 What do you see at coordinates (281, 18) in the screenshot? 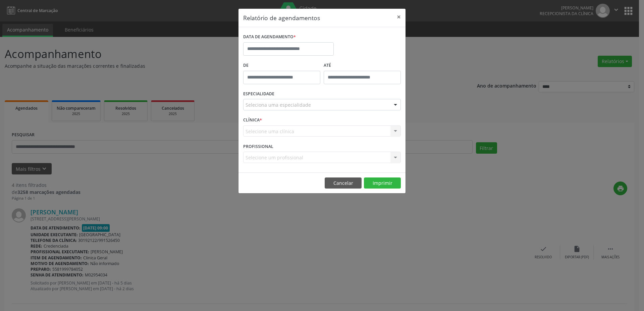
I see `h5: Relatório de agendamentos` at bounding box center [281, 18].